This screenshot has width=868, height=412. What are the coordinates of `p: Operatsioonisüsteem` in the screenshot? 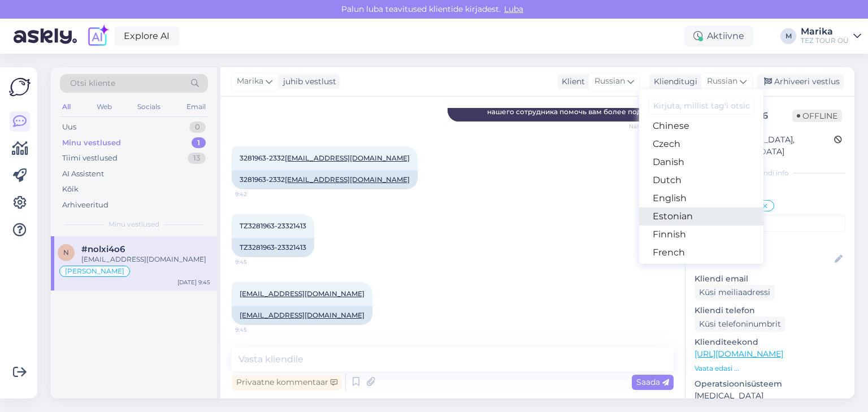 It's located at (769, 384).